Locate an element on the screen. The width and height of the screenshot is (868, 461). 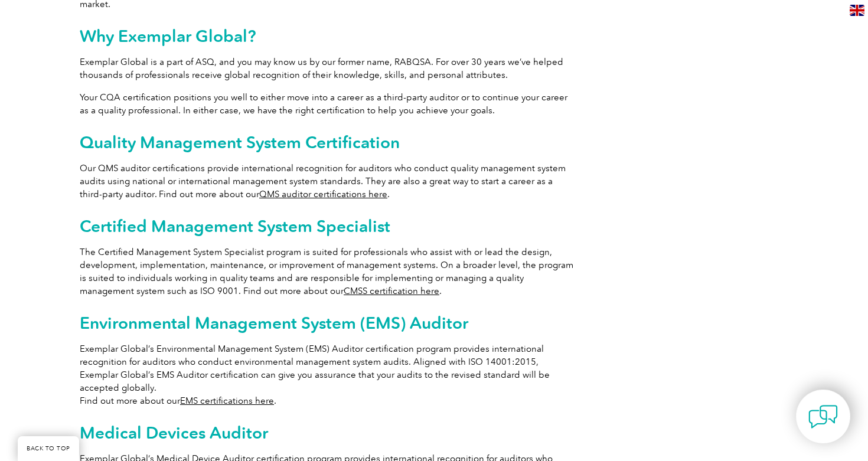
h2: Certified Management System Specialist is located at coordinates (328, 226).